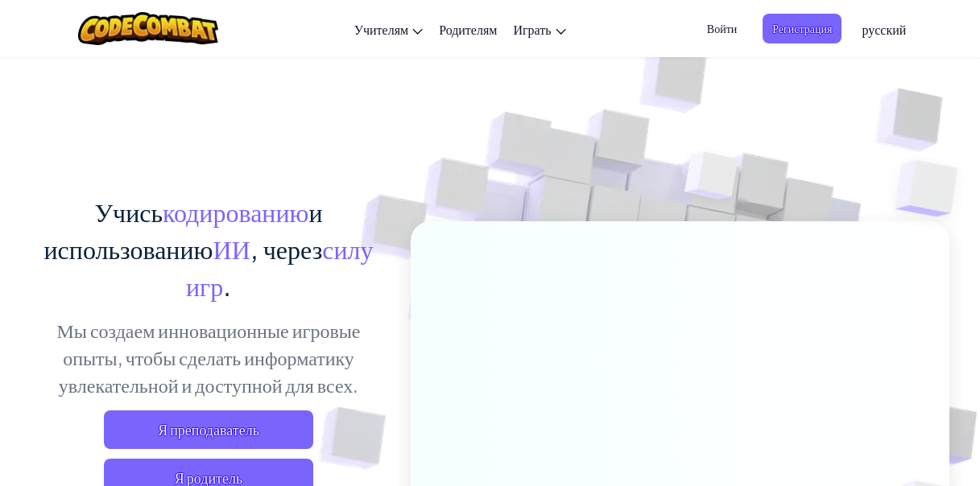 The width and height of the screenshot is (980, 486). Describe the element at coordinates (148, 28) in the screenshot. I see `a: CodeCombat logo` at that location.